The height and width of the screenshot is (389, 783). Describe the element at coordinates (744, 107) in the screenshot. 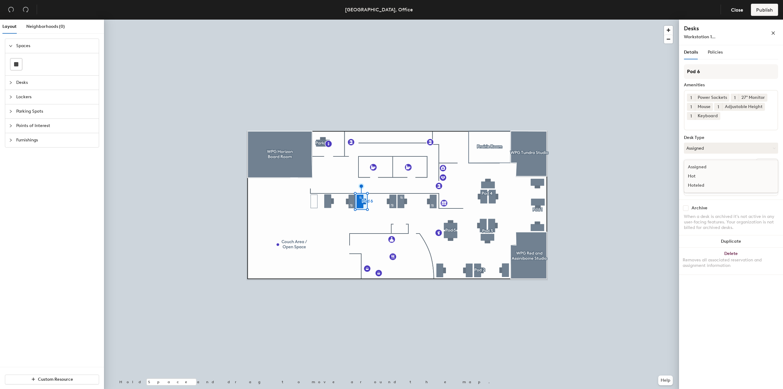

I see `div: Adjustable Height` at that location.